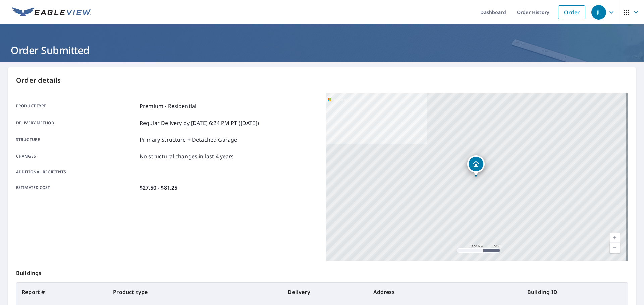  I want to click on p: Changes, so click(76, 156).